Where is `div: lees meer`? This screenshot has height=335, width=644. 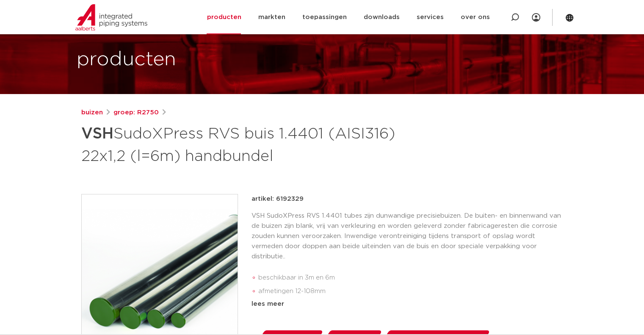
div: lees meer is located at coordinates (408, 304).